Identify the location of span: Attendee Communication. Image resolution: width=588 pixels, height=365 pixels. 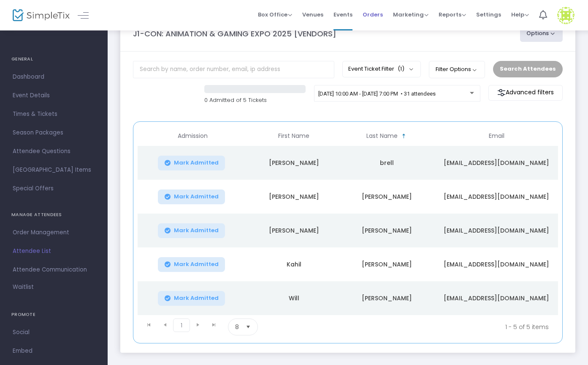
(54, 270).